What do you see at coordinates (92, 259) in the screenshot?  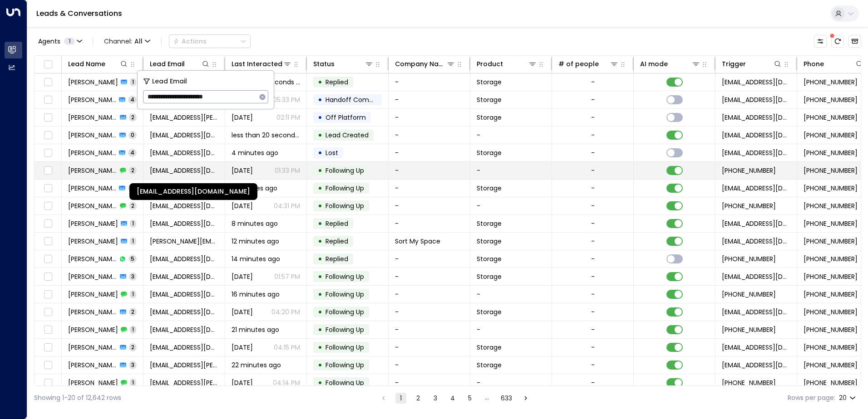 I see `span: Rachael Nowak` at bounding box center [92, 259].